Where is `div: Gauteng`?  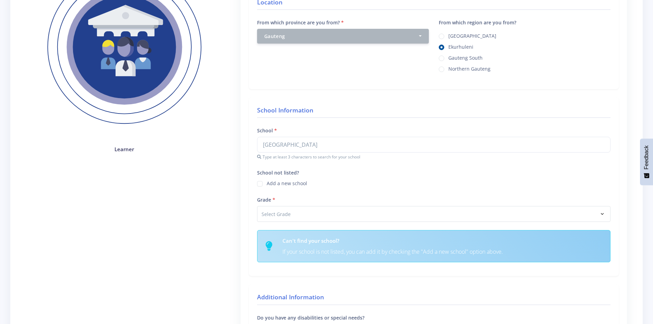
div: Gauteng is located at coordinates (341, 36).